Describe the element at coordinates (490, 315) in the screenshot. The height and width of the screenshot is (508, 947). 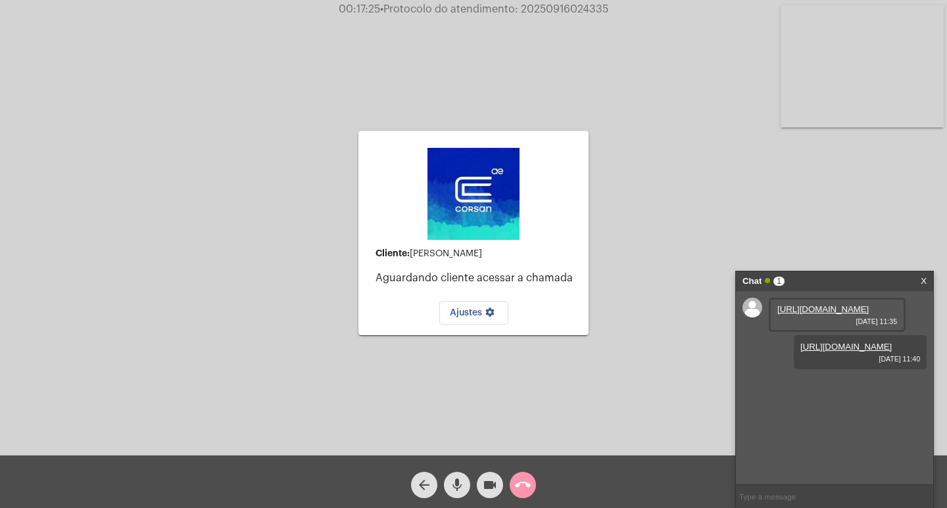
I see `mat-icon: settings` at that location.